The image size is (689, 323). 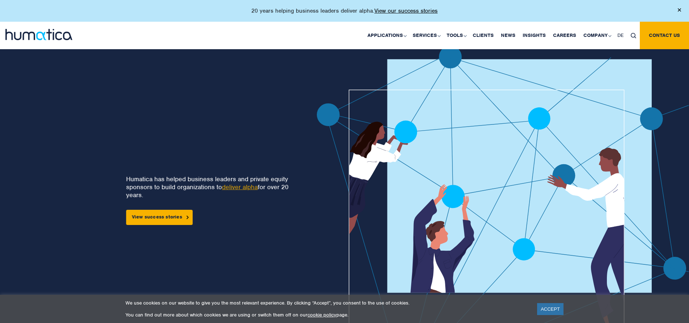 I want to click on img: logo, so click(x=39, y=34).